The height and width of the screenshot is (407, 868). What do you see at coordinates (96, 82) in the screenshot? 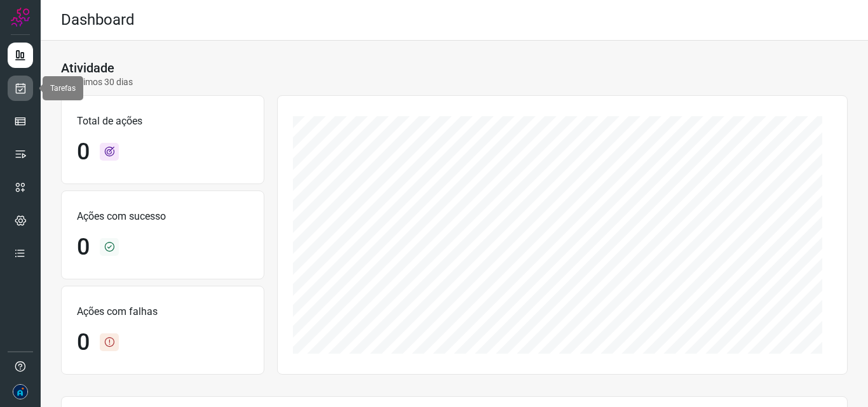
I see `p: Últimos 30 dias` at bounding box center [96, 82].